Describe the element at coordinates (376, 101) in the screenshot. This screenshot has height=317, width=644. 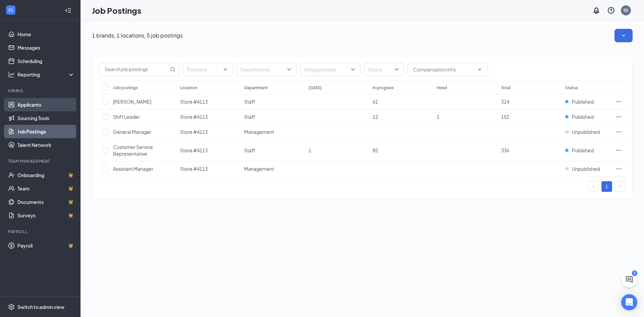
I see `span: 61` at that location.